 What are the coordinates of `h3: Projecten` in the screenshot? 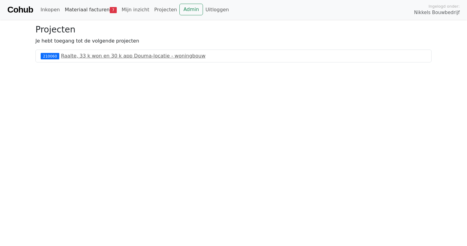 It's located at (234, 30).